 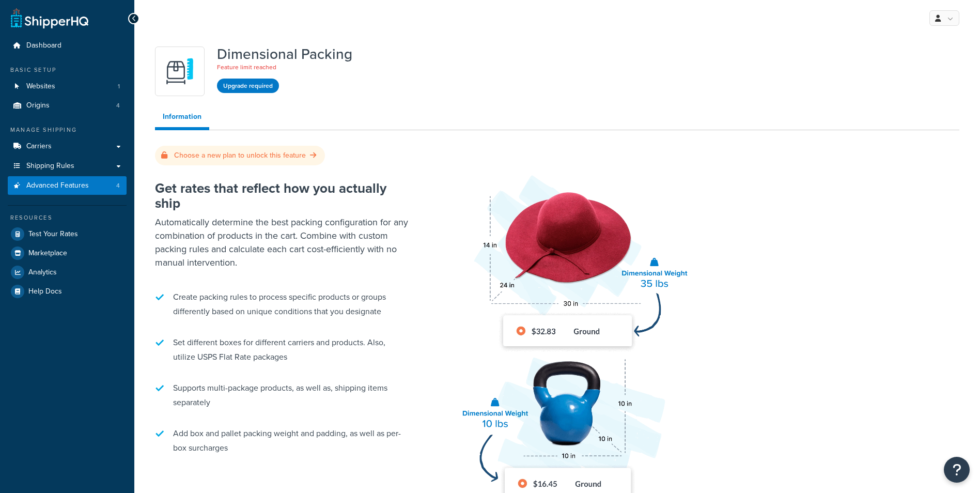 What do you see at coordinates (48, 253) in the screenshot?
I see `span: Marketplace` at bounding box center [48, 253].